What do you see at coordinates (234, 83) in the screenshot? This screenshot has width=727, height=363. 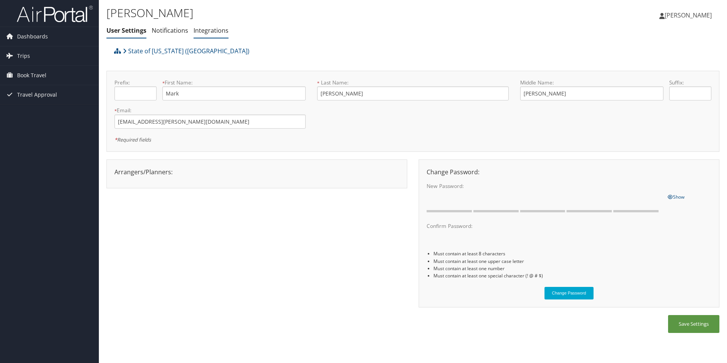 I see `label: First Name:` at bounding box center [234, 83].